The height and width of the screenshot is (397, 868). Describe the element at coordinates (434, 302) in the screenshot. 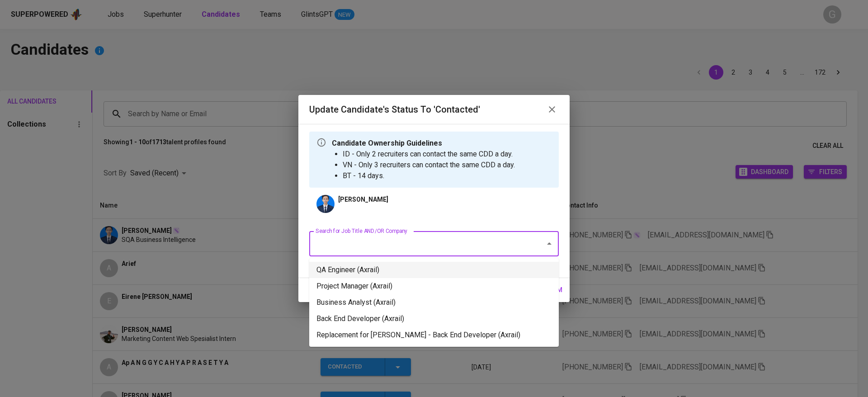

I see `li: Business Analyst (Axrail)` at that location.